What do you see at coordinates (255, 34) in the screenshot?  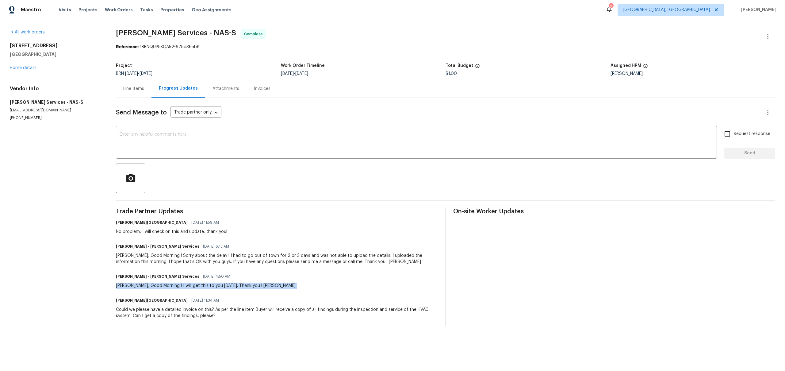 I see `span: Complete` at bounding box center [255, 34].